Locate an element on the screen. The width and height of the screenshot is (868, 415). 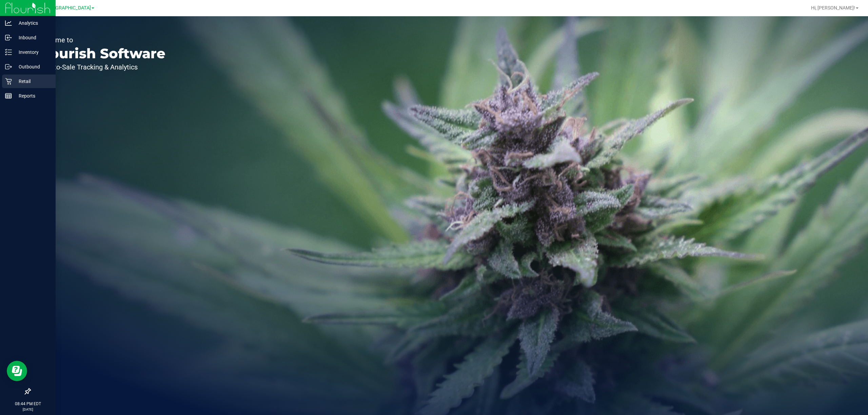
p: Inbound is located at coordinates (32, 37).